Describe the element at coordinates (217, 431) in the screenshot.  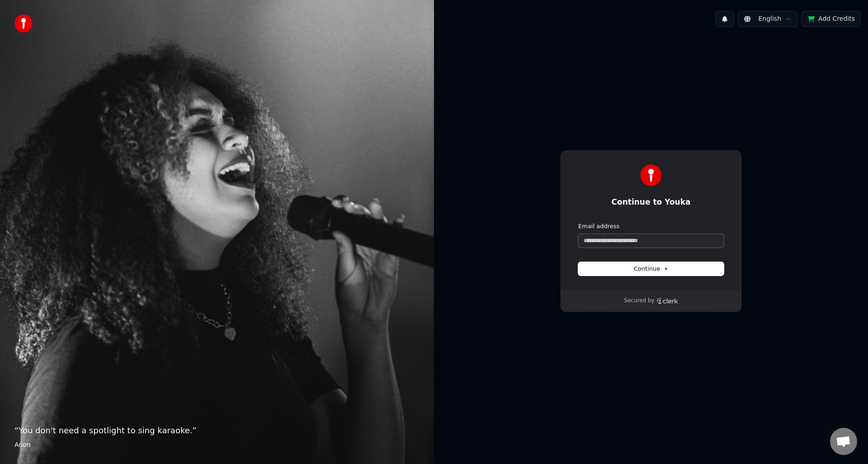
I see `p: “ You don't need a spotlight to sing karaoke. ”` at that location.